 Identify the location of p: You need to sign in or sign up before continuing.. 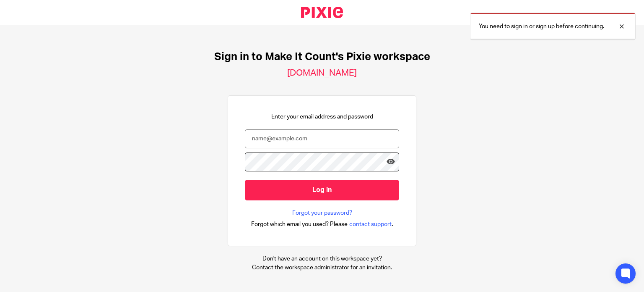
(542, 26).